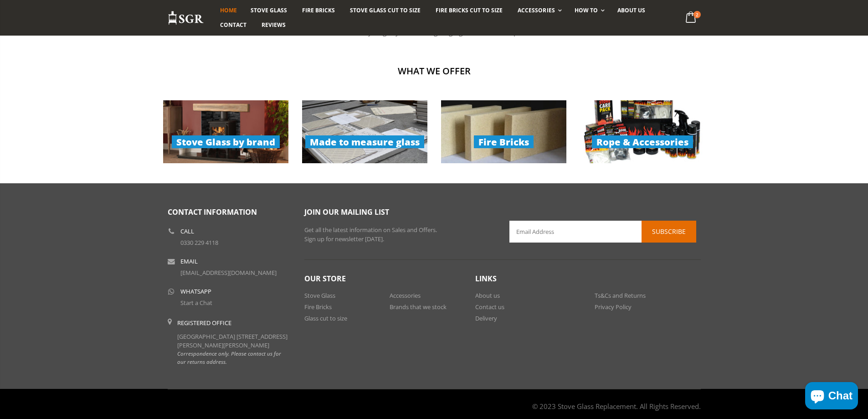  Describe the element at coordinates (273, 25) in the screenshot. I see `a: Reviews` at that location.